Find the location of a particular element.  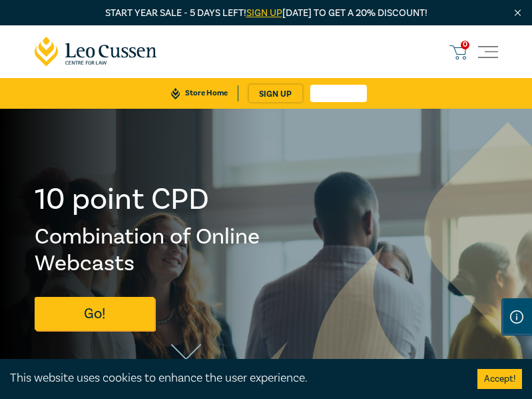

img: Close is located at coordinates (518, 13).